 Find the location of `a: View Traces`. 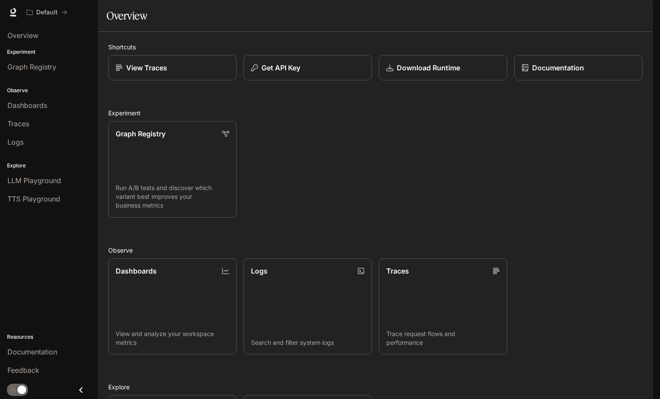

a: View Traces is located at coordinates (172, 68).